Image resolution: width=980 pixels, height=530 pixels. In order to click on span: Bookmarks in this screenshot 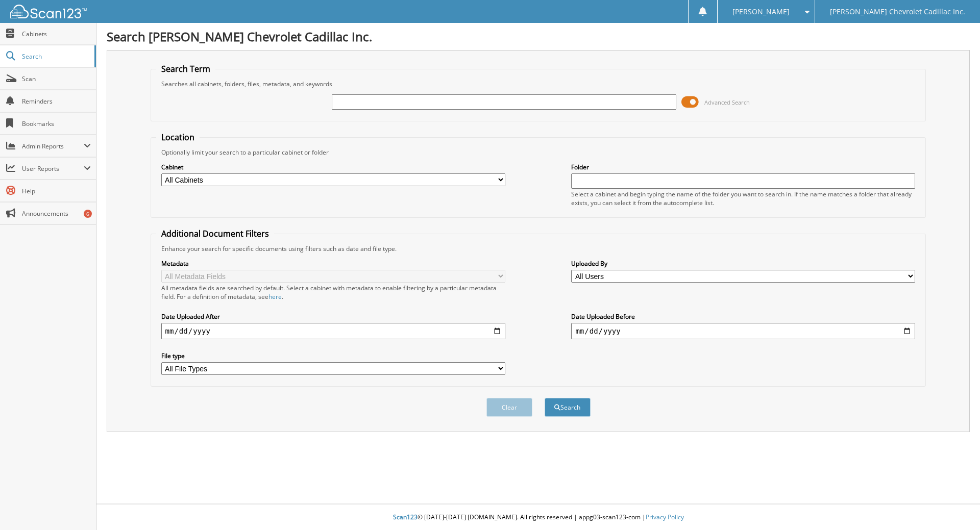, I will do `click(56, 124)`.